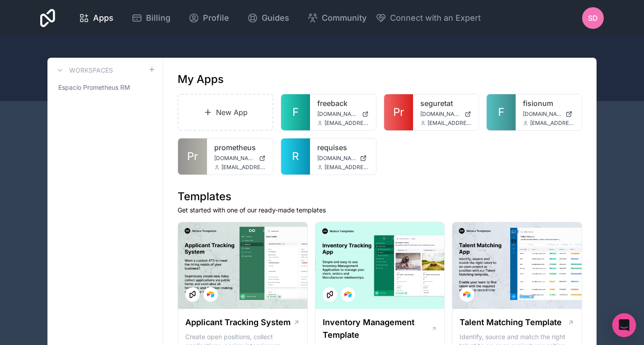  Describe the element at coordinates (151, 18) in the screenshot. I see `a: Billing` at that location.